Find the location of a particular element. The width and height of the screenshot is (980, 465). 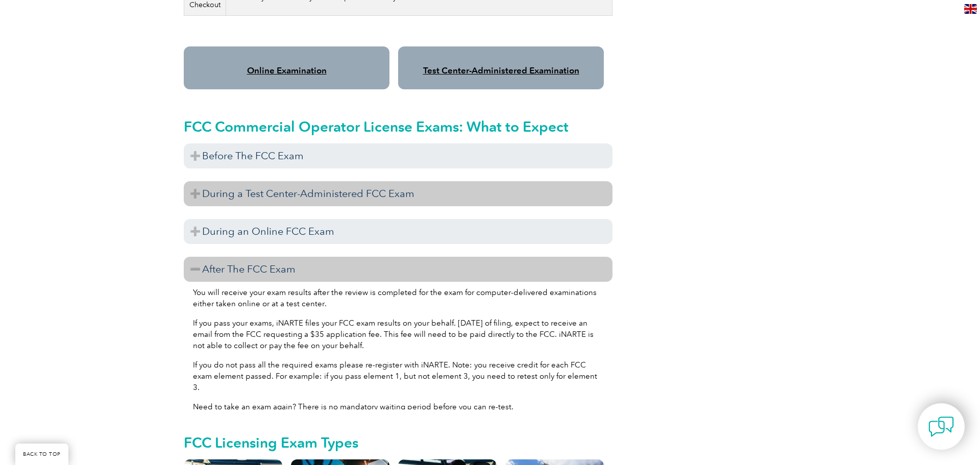

p: You will receive your exam results after the review is completed for the exam for computer-delive... is located at coordinates (398, 298).